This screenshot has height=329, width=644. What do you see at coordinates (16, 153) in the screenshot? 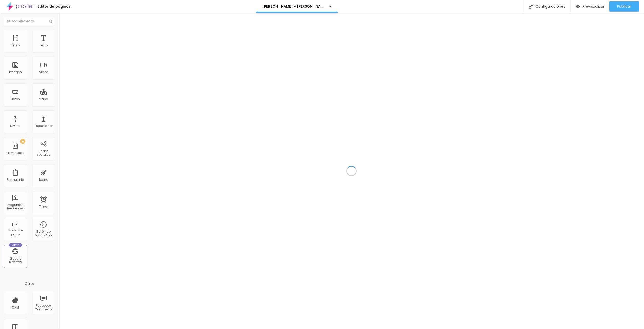
I see `div: HTML Code` at bounding box center [16, 153].